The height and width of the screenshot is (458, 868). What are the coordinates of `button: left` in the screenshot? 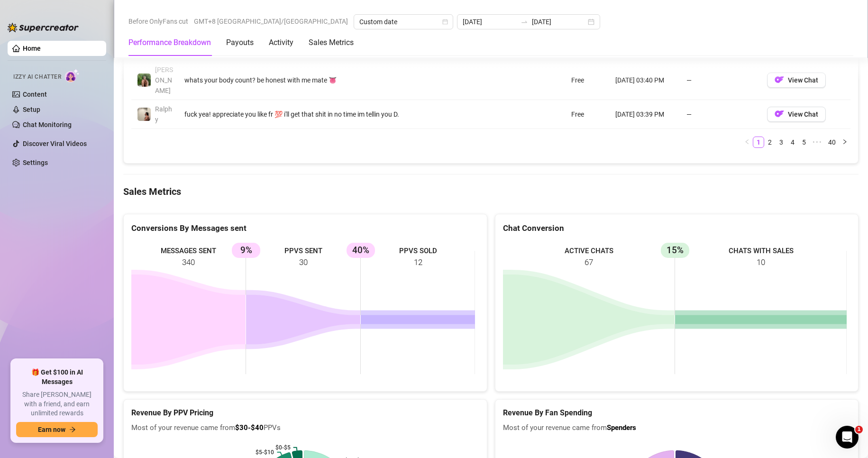 It's located at (747, 142).